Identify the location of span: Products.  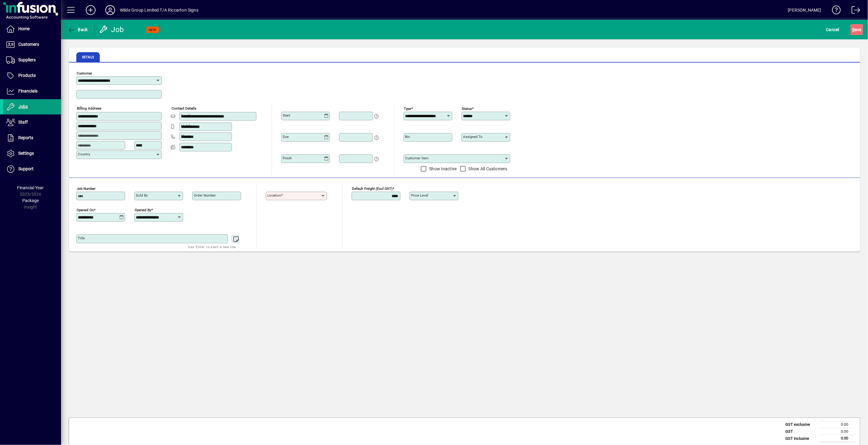
(27, 75).